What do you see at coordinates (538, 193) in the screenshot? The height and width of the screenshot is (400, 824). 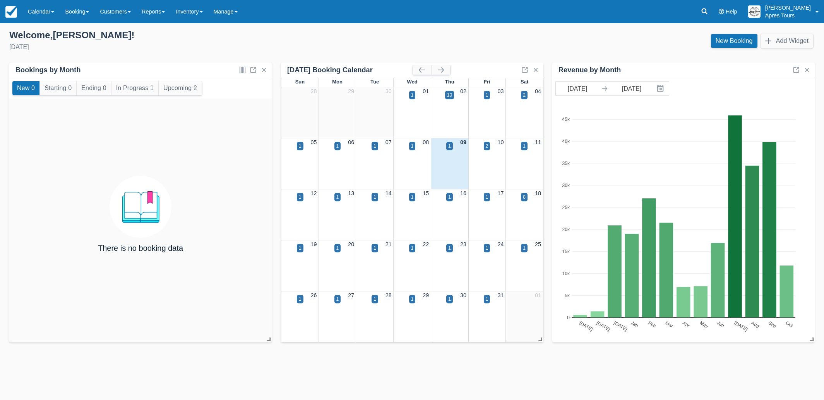 I see `a: 18` at bounding box center [538, 193].